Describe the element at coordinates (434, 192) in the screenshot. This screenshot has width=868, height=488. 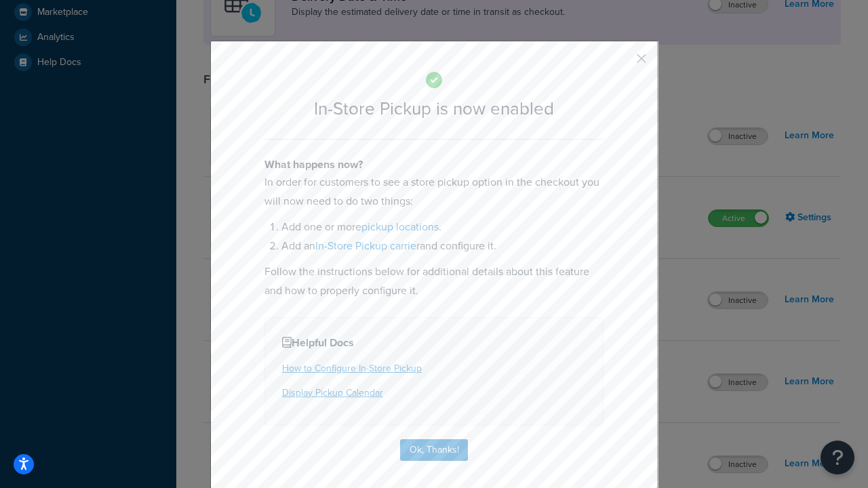
I see `p: In order for customers to see a store pickup option in the checkout you will now need to do two t...` at that location.